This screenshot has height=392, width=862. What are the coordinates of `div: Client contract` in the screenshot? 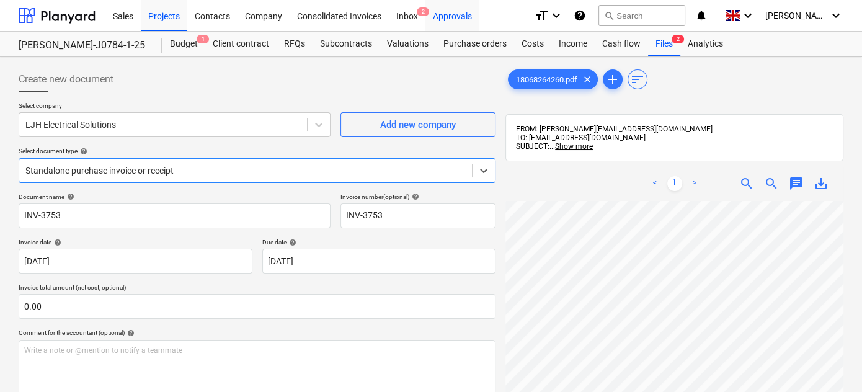 It's located at (241, 44).